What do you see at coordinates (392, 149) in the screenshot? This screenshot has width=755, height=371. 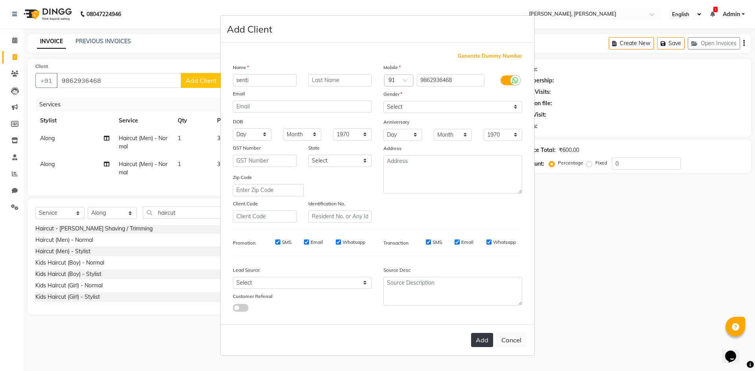 I see `label: Address` at bounding box center [392, 149].